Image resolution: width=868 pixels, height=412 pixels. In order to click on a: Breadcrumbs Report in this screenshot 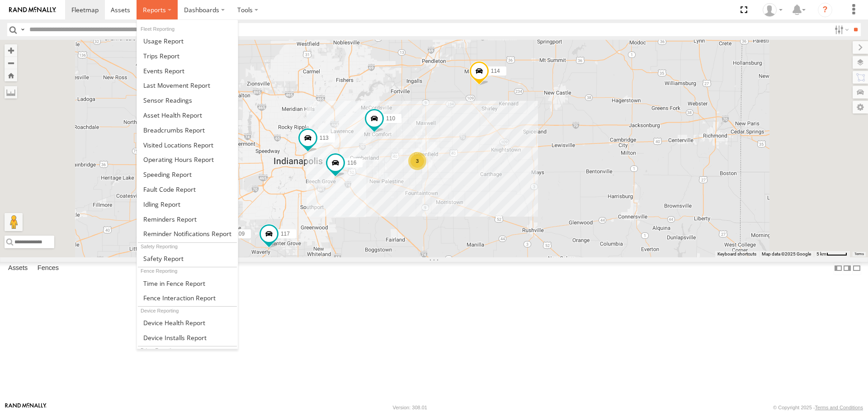, I will do `click(187, 130)`.